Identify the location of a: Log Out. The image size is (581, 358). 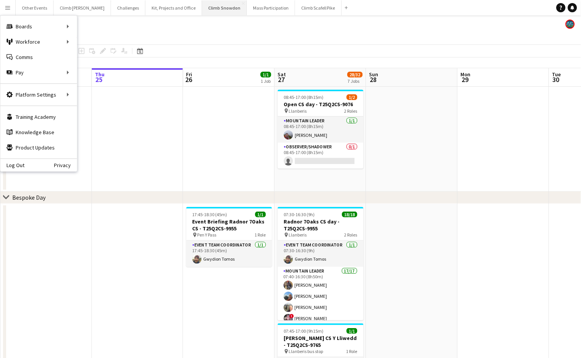
(12, 165).